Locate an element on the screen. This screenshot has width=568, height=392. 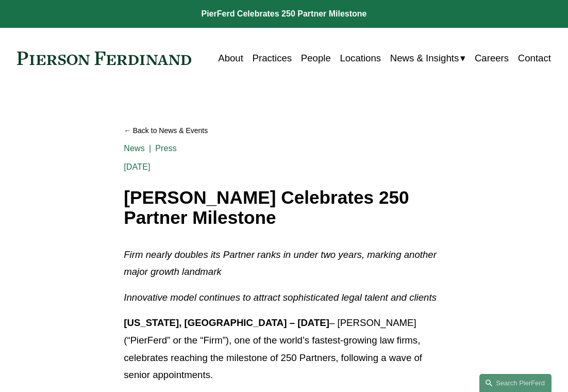
em: Innovative model continues to attract sophisticated legal talent and clients is located at coordinates (280, 297).